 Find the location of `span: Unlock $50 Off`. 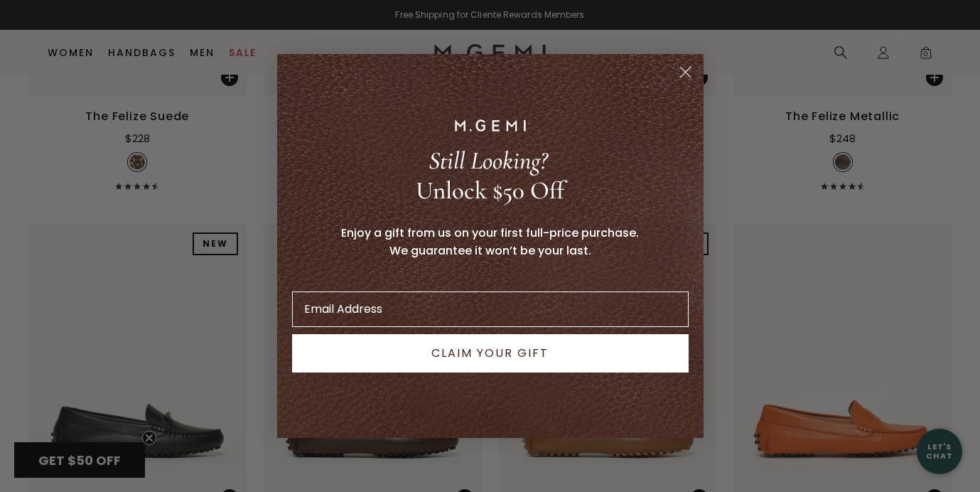

span: Unlock $50 Off is located at coordinates (490, 191).